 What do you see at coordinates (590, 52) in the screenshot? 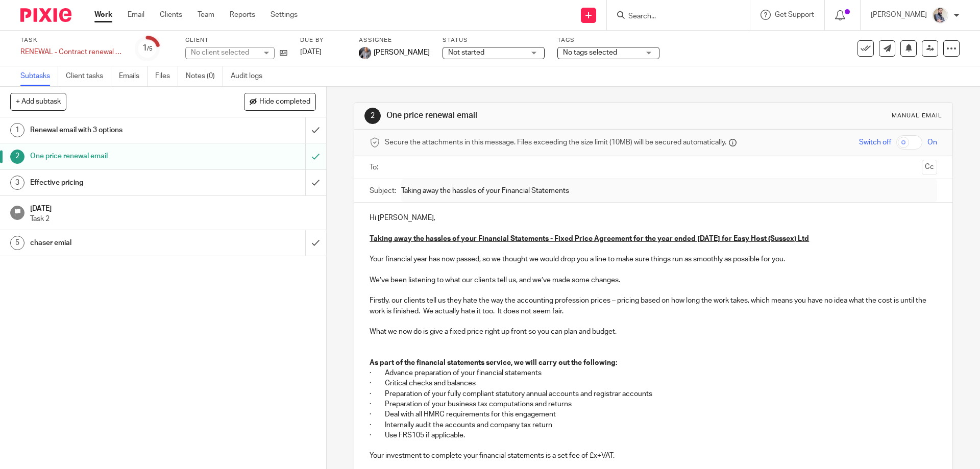
I see `span: No tags selected` at bounding box center [590, 52].